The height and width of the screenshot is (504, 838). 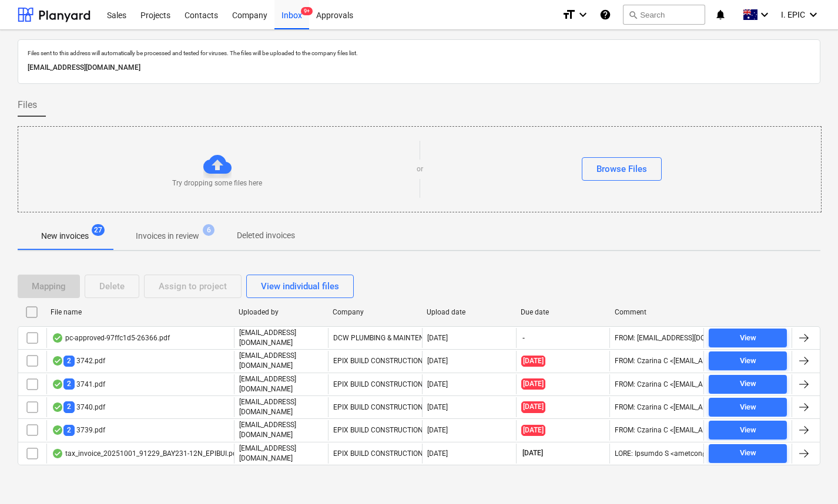 What do you see at coordinates (98, 230) in the screenshot?
I see `span: 27` at bounding box center [98, 230].